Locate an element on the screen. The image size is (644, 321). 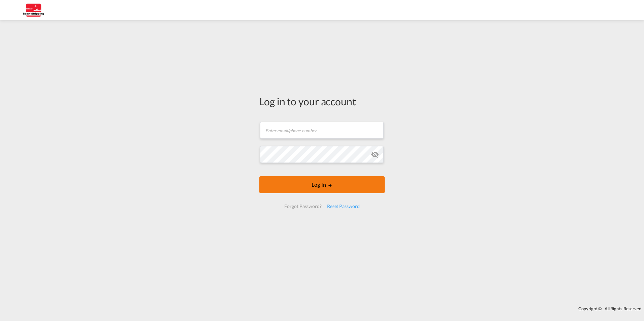
div: Log in to your account is located at coordinates (322, 102).